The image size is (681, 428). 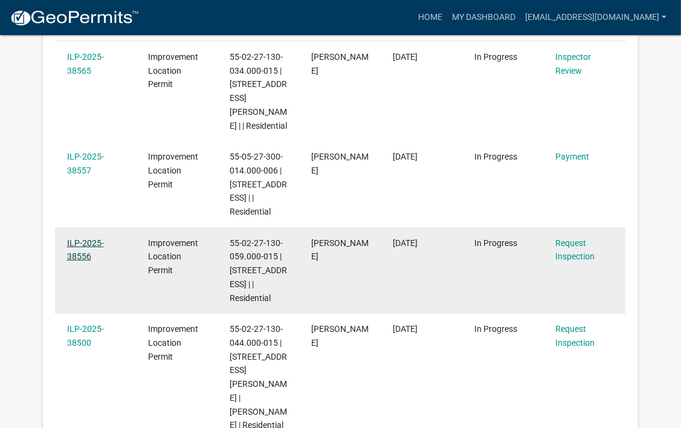 I want to click on a: ILP-2025-38557, so click(x=85, y=163).